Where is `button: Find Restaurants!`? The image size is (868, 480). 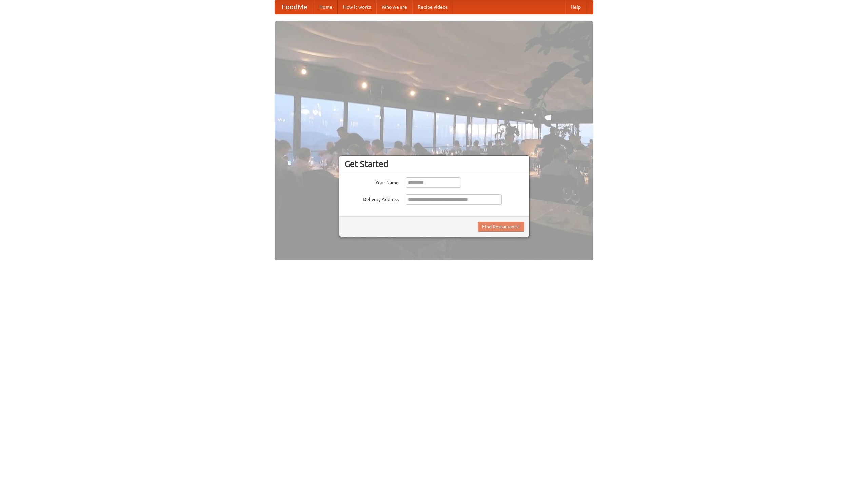
button: Find Restaurants! is located at coordinates (501, 226).